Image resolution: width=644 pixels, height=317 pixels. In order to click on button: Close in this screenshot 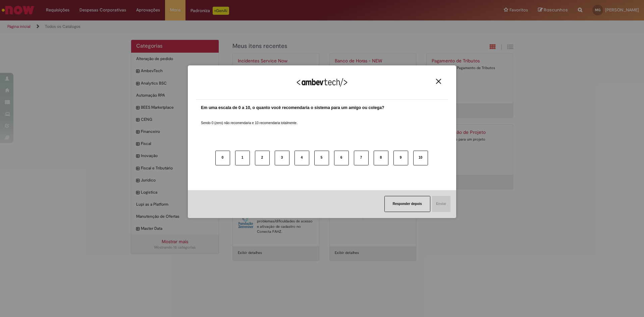, I will do `click(439, 81)`.